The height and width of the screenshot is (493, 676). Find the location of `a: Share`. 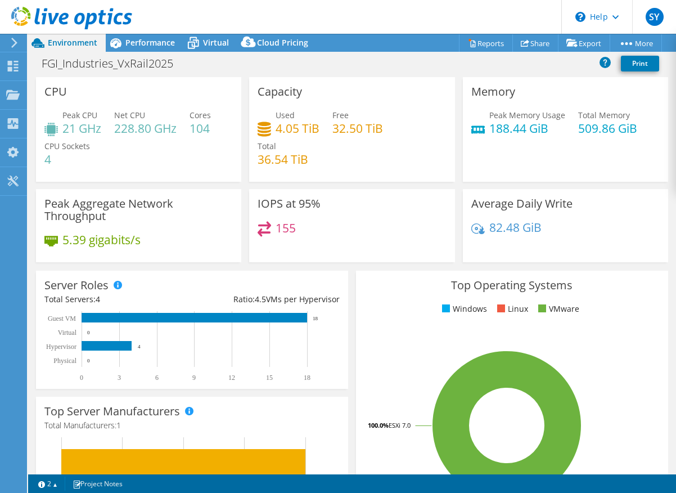

a: Share is located at coordinates (535, 43).